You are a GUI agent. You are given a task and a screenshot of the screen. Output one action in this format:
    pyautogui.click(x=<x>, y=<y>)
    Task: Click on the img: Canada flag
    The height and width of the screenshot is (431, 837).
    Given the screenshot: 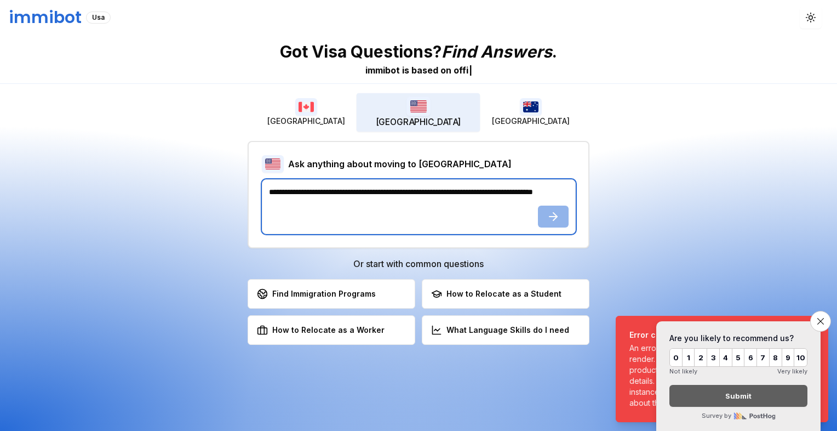 What is the action you would take?
    pyautogui.click(x=306, y=107)
    